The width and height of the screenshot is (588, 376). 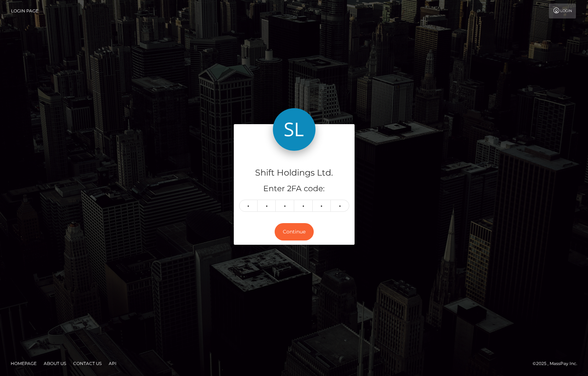 What do you see at coordinates (558, 364) in the screenshot?
I see `div: © 2025 , MassPay Inc.` at bounding box center [558, 364].